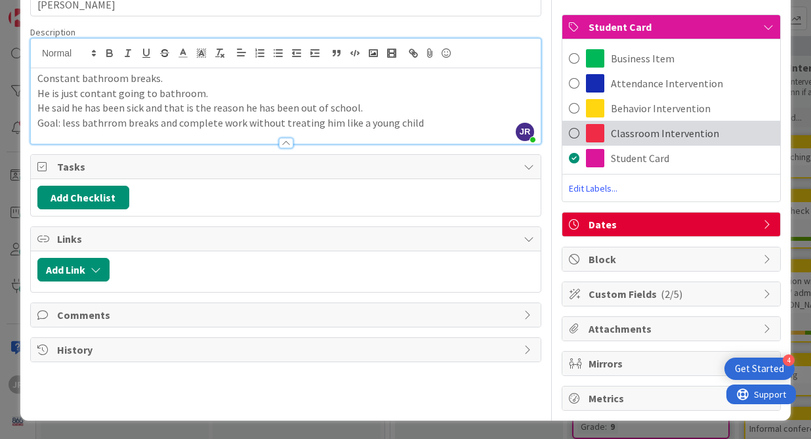  What do you see at coordinates (789, 360) in the screenshot?
I see `div: 4` at bounding box center [789, 360].